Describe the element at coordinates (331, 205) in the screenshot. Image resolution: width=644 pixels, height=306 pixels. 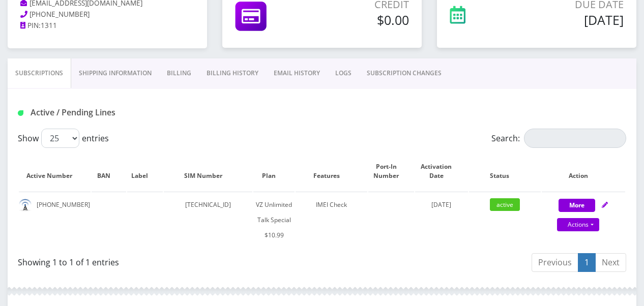
I see `div: IMEI Check` at that location.